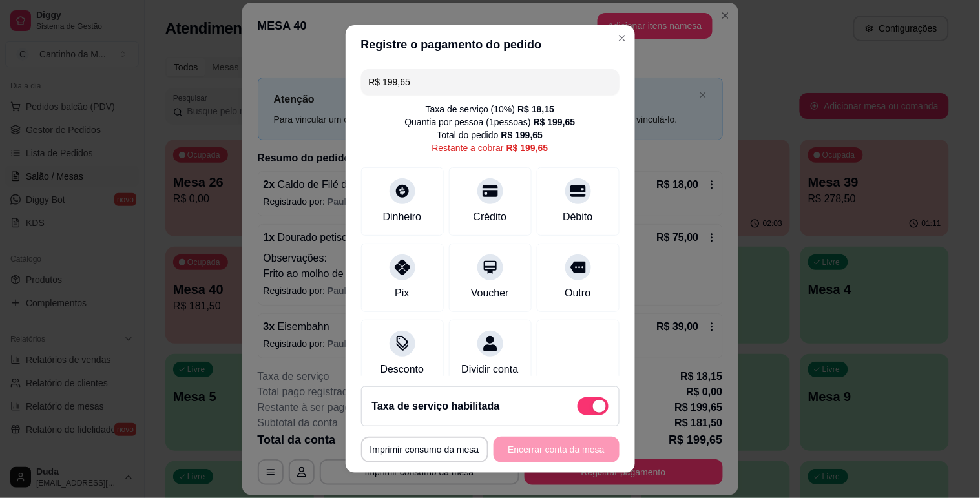  Describe the element at coordinates (402, 217) in the screenshot. I see `div: Dinheiro` at that location.